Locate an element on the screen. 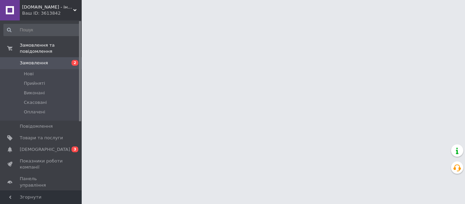 This screenshot has width=465, height=204. span: Показники роботи компанії is located at coordinates (41, 164).